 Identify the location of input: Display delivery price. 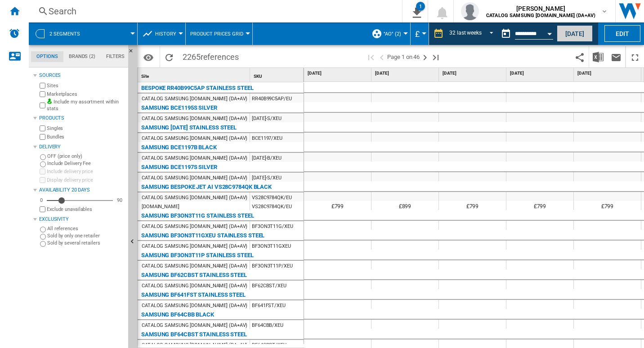
(42, 180).